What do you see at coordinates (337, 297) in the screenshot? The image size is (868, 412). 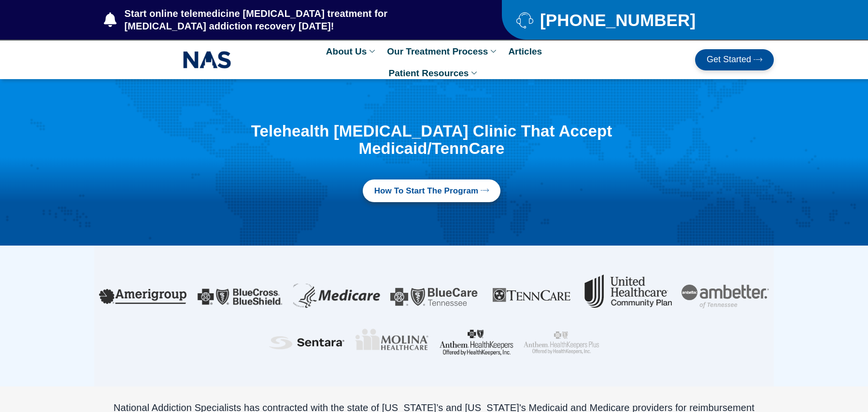 I see `img: online-suboxone-doctors-that-accepts-medicare` at bounding box center [337, 297].